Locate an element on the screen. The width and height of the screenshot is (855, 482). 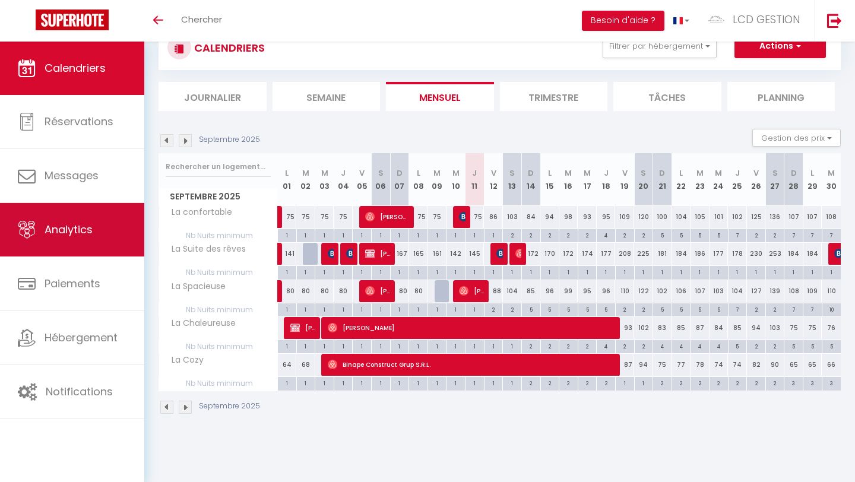
button: Actions is located at coordinates (780, 46).